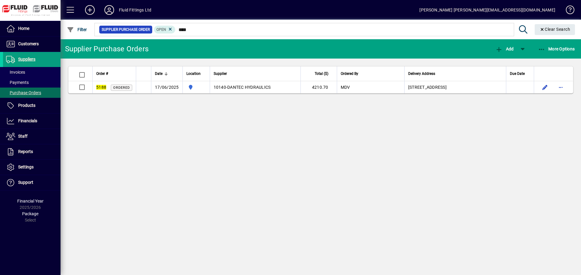  Describe the element at coordinates (567, 11) in the screenshot. I see `a: Knowledge Base` at that location.